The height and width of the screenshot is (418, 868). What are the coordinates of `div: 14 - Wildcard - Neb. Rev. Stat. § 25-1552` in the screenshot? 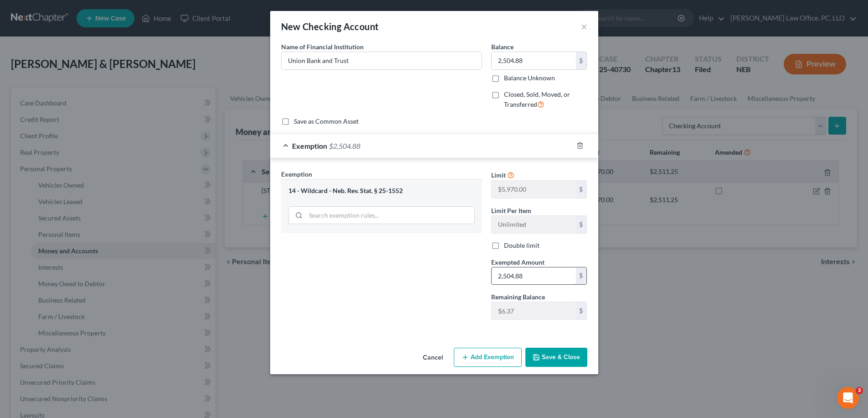 It's located at (381, 191).